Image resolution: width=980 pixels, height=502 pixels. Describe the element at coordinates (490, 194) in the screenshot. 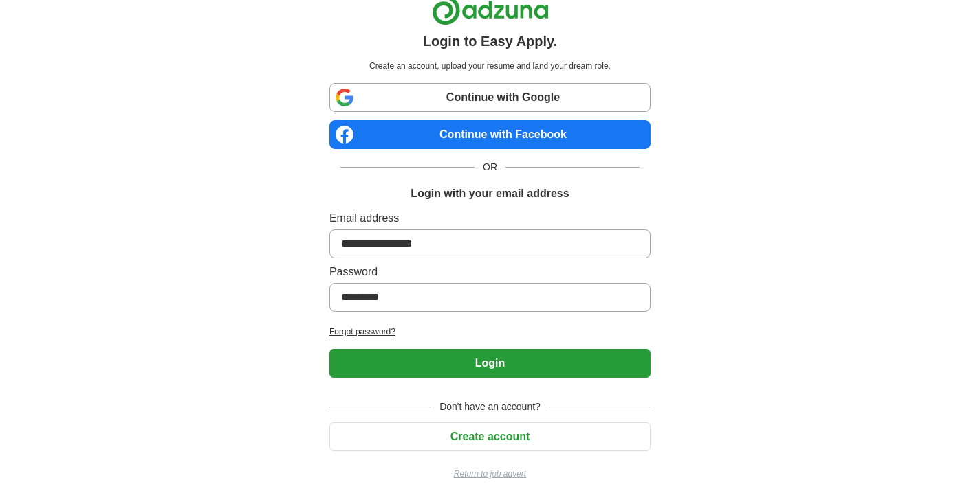

I see `h1: Login with your email address` at that location.